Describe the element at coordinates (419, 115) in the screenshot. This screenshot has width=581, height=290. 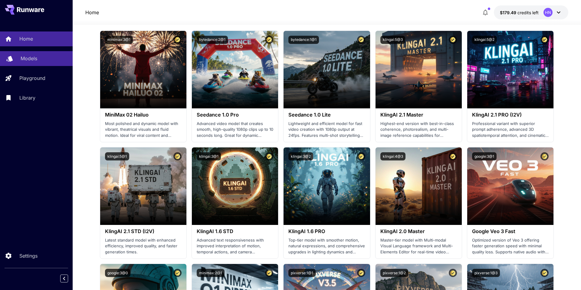
I see `h3: KlingAI 2.1 Master` at that location.